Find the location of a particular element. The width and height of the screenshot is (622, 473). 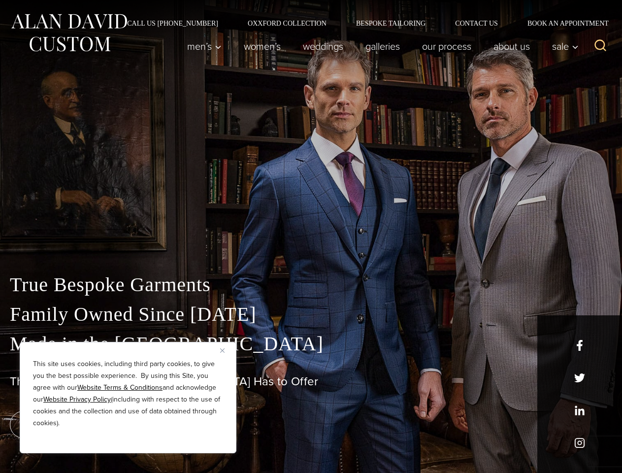

p: This site uses cookies, including third party cookies, to give you the best possible experience. ... is located at coordinates (128, 393).